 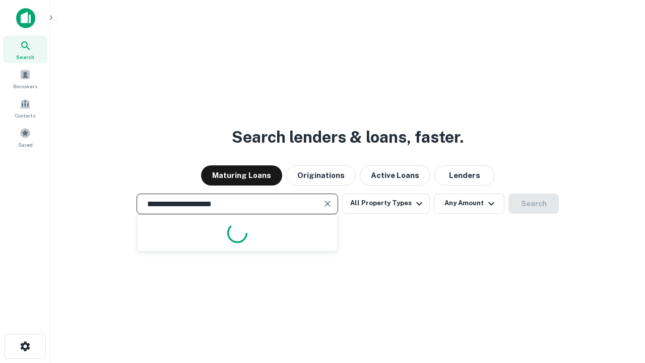 I want to click on button: Any Amount, so click(x=469, y=204).